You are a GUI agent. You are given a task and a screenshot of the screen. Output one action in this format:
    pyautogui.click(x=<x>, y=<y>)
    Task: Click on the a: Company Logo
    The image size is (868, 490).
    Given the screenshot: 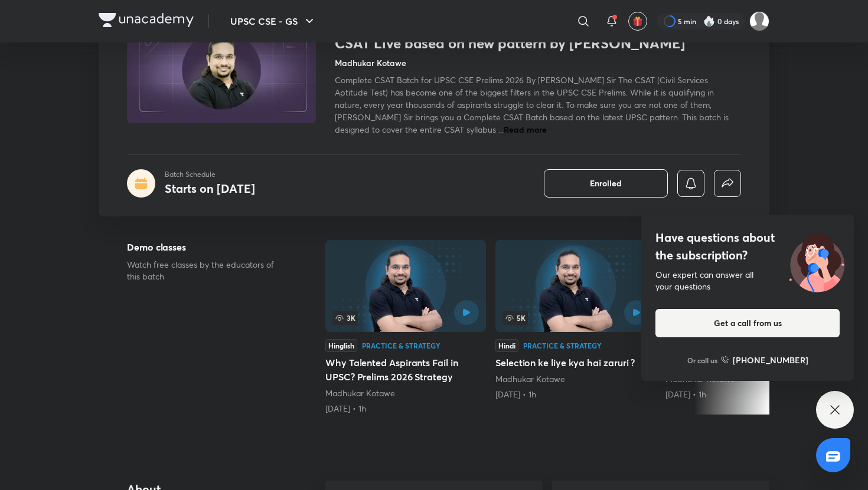 What is the action you would take?
    pyautogui.click(x=146, y=21)
    